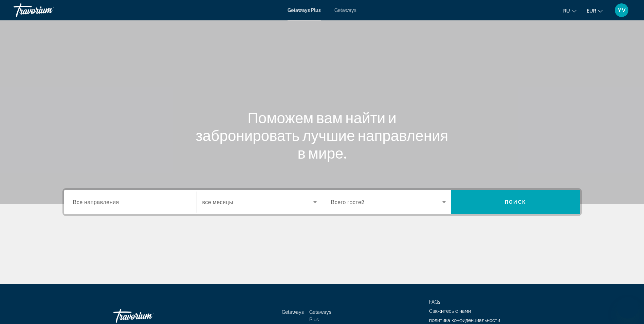 The image size is (644, 324). What do you see at coordinates (516, 202) in the screenshot?
I see `button: Search` at bounding box center [516, 202].